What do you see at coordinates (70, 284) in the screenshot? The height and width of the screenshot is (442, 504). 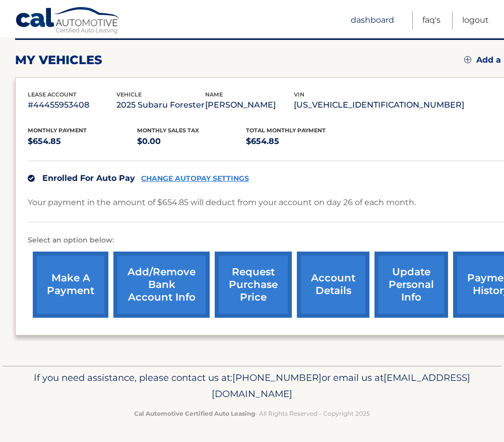 I see `a: make a payment` at bounding box center [70, 284].